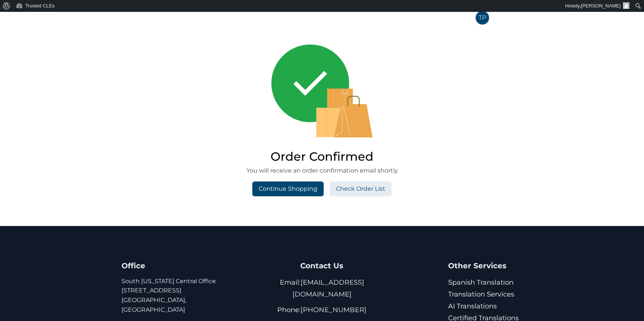  Describe the element at coordinates (322, 289) in the screenshot. I see `p: Email:` at that location.